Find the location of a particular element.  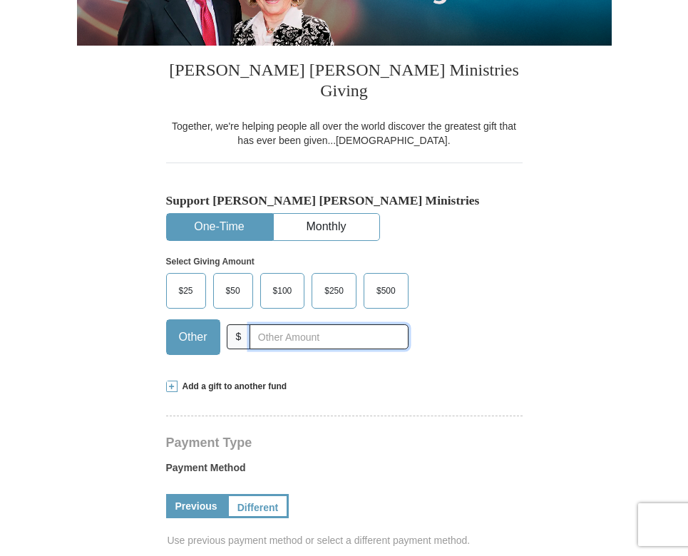

input: Other Amount is located at coordinates (329, 337).